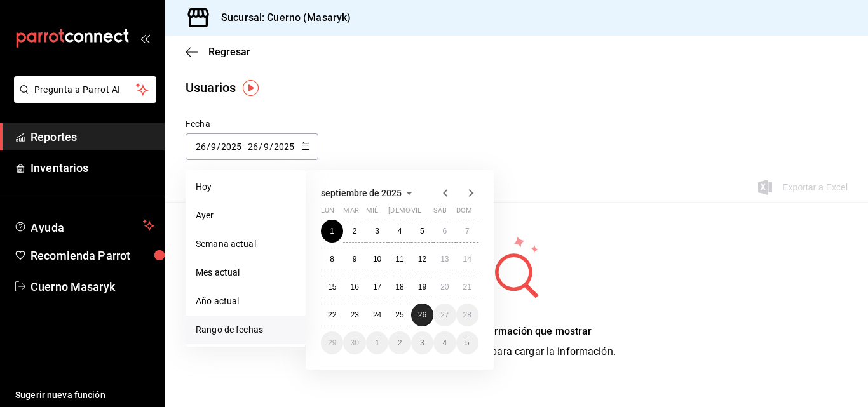  Describe the element at coordinates (245, 243) in the screenshot. I see `li: Semana actual` at that location.